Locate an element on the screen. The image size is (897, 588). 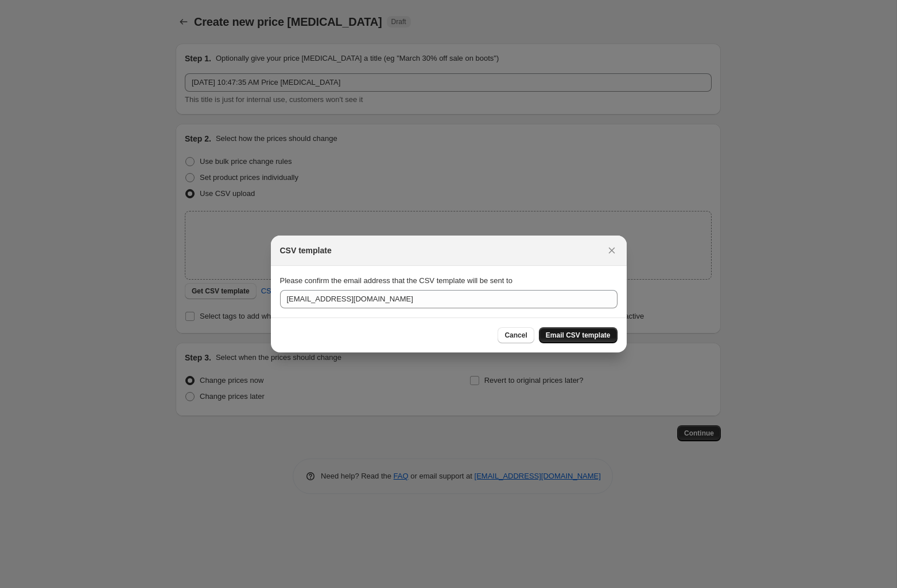
span: Cancel is located at coordinates (515, 335).